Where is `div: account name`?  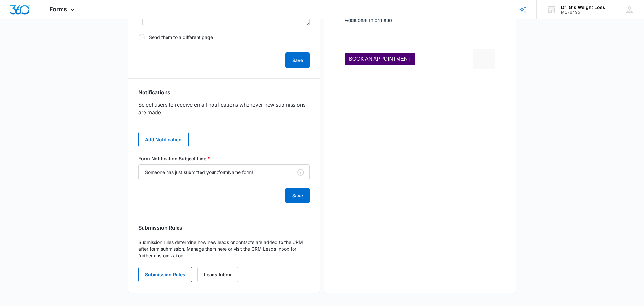
div: account name is located at coordinates (583, 8).